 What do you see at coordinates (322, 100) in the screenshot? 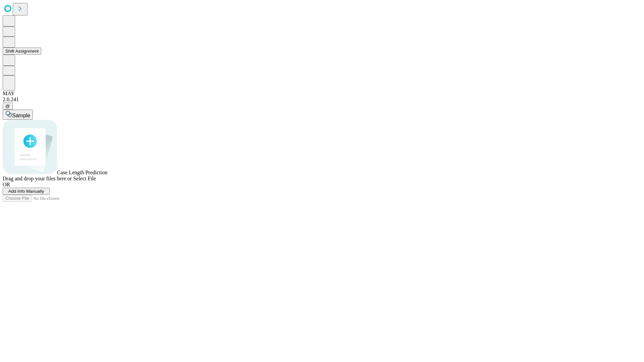
I see `div: 2.0.241` at bounding box center [322, 100].